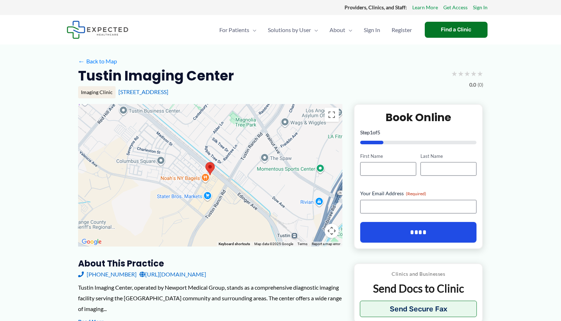 The width and height of the screenshot is (561, 321). I want to click on a: Learn More, so click(425, 7).